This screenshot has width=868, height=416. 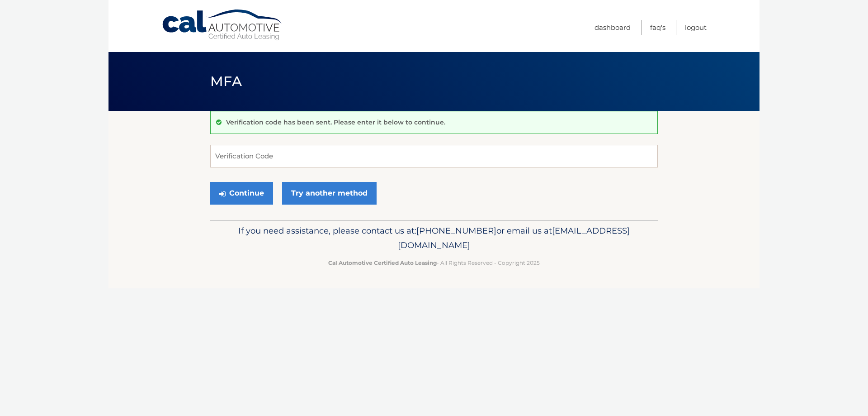 I want to click on a: Cal Automotive, so click(x=222, y=25).